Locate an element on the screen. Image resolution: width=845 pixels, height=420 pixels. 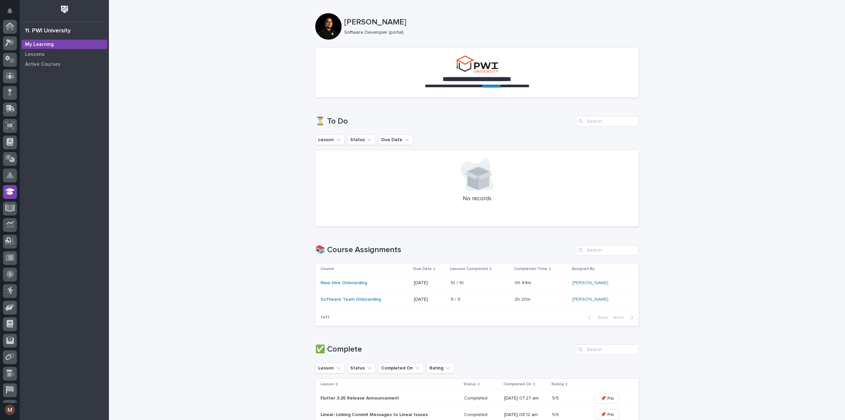
button: Next is located at coordinates (625, 317).